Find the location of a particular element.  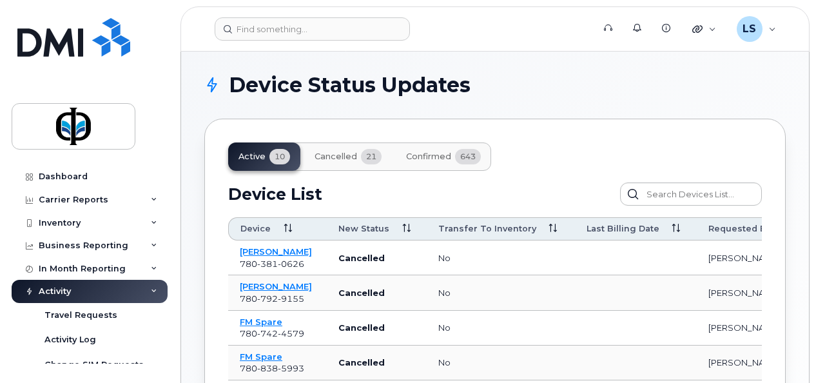

h2: Device List is located at coordinates (275, 194).